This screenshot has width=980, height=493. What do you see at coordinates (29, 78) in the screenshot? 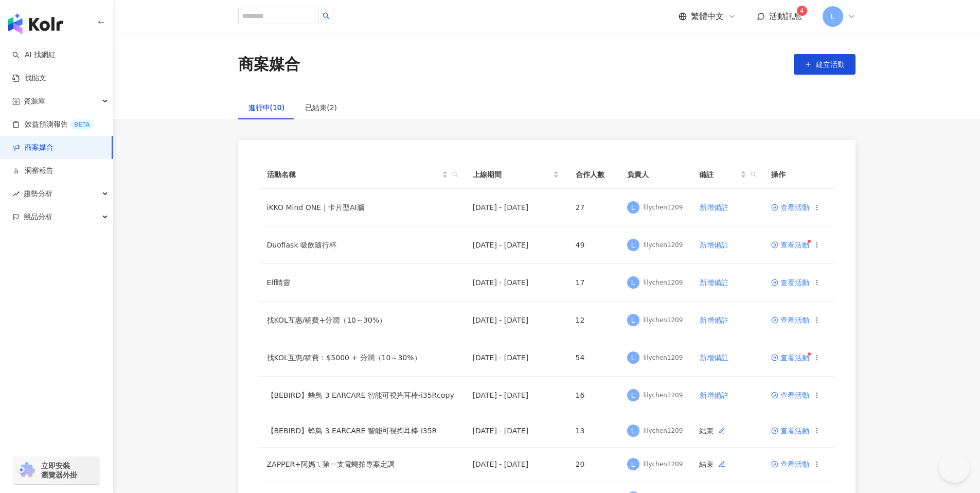
I see `a: 找貼文` at bounding box center [29, 78].